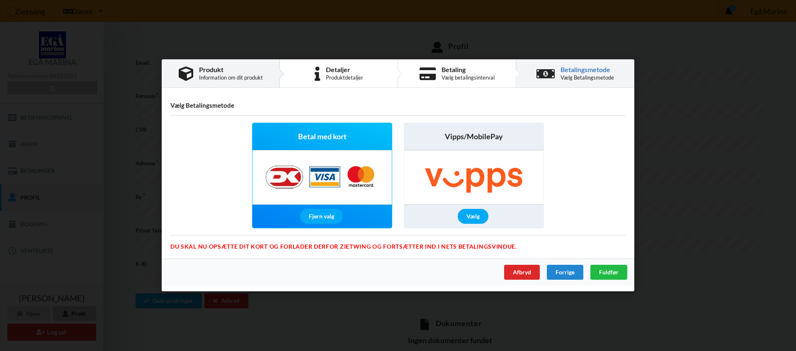  What do you see at coordinates (587, 70) in the screenshot?
I see `div: Betalingsmetode` at bounding box center [587, 70].